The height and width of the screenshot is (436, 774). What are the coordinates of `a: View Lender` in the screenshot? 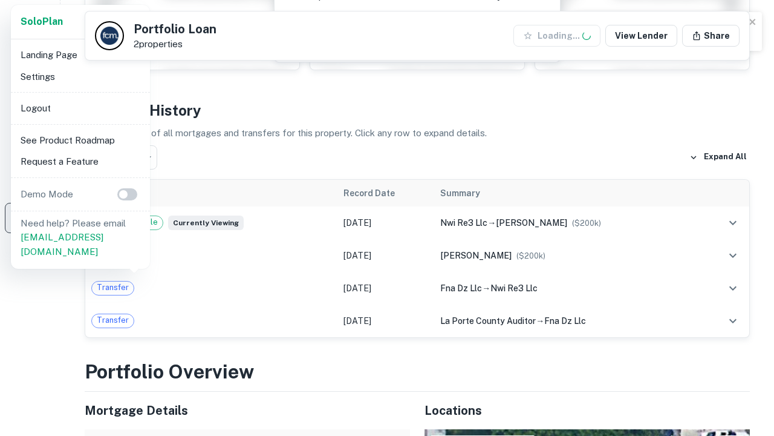 It's located at (641, 36).